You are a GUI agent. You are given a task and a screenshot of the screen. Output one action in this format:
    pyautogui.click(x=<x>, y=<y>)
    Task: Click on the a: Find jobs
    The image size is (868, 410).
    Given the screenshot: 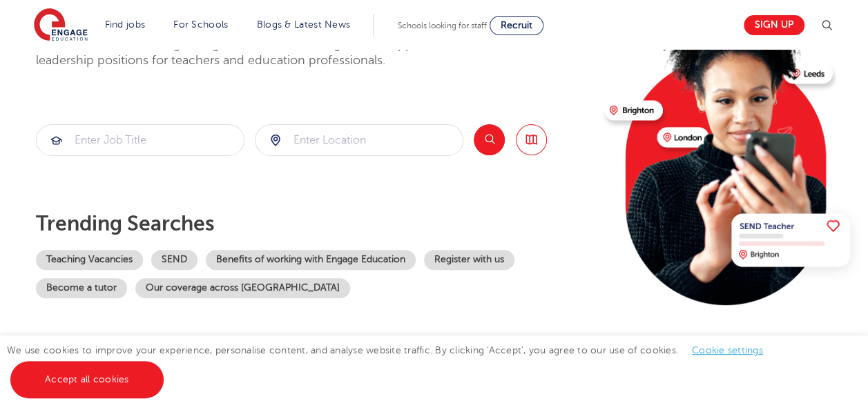 What is the action you would take?
    pyautogui.click(x=125, y=24)
    